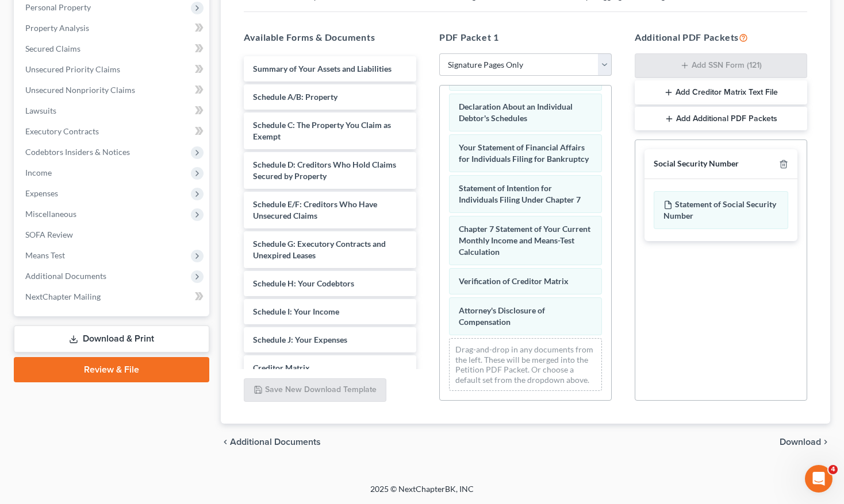 This screenshot has height=504, width=844. I want to click on a: NextChapter Mailing, so click(113, 297).